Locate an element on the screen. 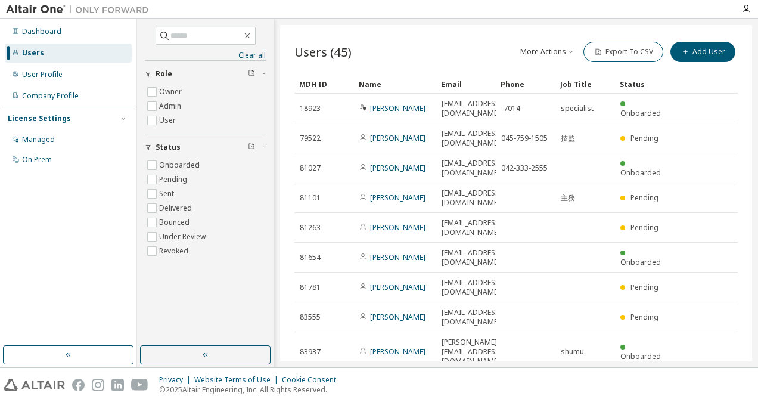 Image resolution: width=758 pixels, height=402 pixels. span: 技監 is located at coordinates (568, 138).